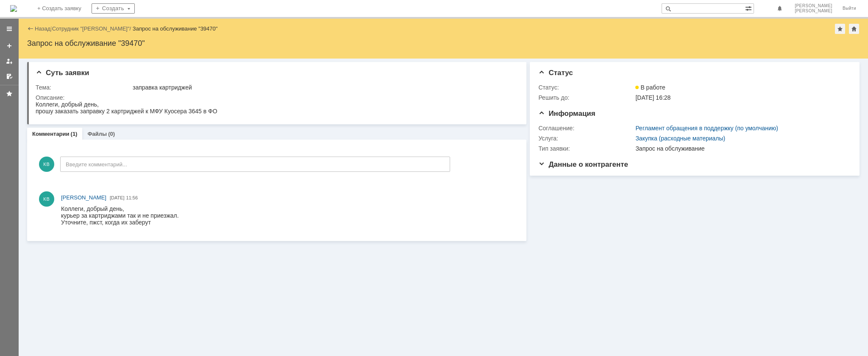 The height and width of the screenshot is (356, 868). Describe the element at coordinates (132, 197) in the screenshot. I see `span: 11:56` at that location.